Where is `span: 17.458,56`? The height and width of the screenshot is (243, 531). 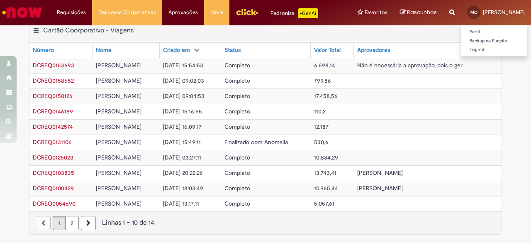 span: 17.458,56 is located at coordinates (326, 96).